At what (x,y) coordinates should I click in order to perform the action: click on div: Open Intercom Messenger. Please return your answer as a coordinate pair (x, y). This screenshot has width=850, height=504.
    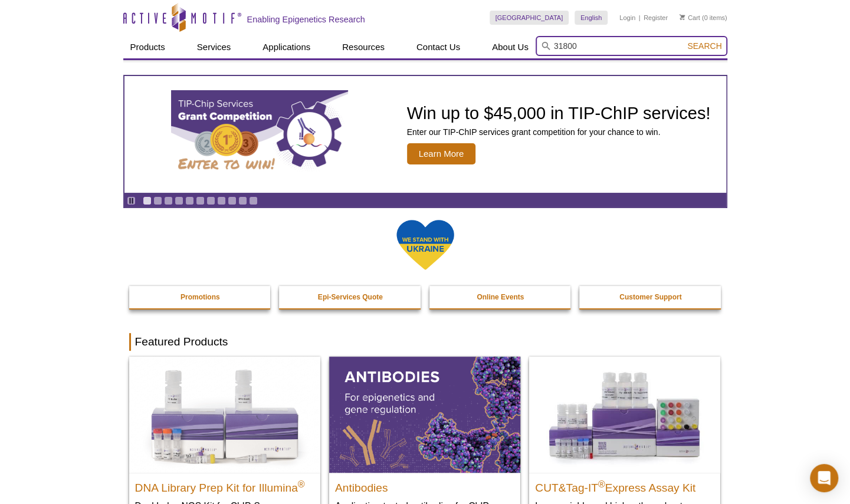
    Looking at the image, I should click on (824, 478).